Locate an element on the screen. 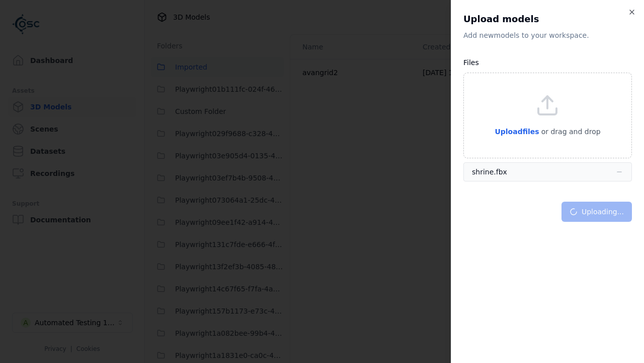  div: shrine.fbx is located at coordinates (490, 172).